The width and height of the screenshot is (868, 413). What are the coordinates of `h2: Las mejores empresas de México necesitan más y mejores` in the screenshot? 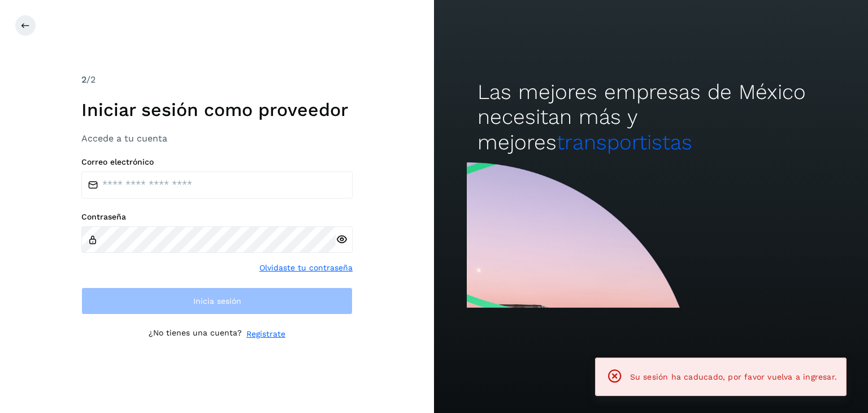 It's located at (651, 117).